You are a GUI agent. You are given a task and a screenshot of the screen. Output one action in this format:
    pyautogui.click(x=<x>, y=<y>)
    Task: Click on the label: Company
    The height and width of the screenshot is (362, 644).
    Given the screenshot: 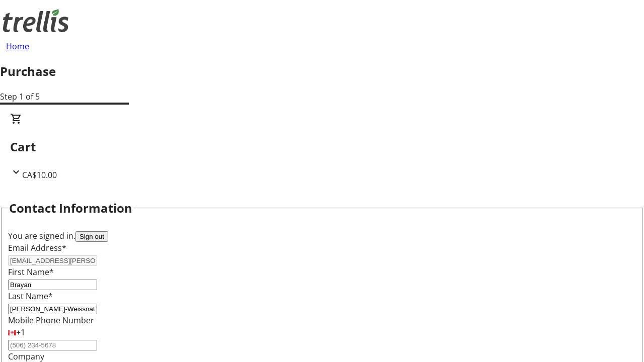 What is the action you would take?
    pyautogui.click(x=26, y=356)
    